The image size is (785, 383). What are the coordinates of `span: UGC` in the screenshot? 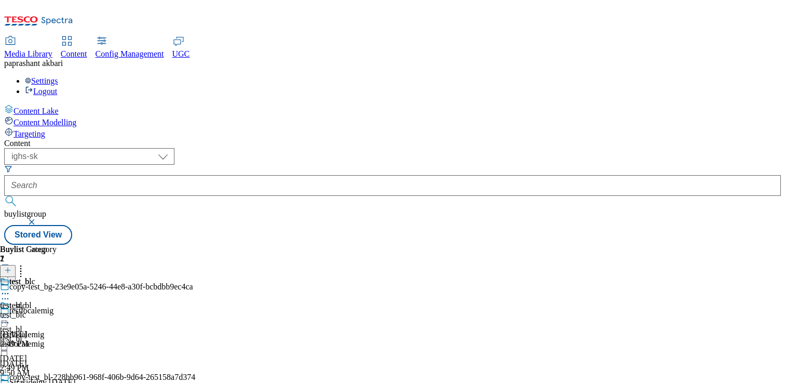 It's located at (181, 54).